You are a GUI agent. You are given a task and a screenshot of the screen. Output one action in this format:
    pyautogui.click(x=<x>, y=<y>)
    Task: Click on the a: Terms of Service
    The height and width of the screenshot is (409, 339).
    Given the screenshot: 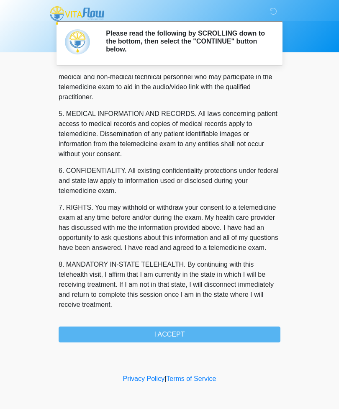 What is the action you would take?
    pyautogui.click(x=191, y=378)
    